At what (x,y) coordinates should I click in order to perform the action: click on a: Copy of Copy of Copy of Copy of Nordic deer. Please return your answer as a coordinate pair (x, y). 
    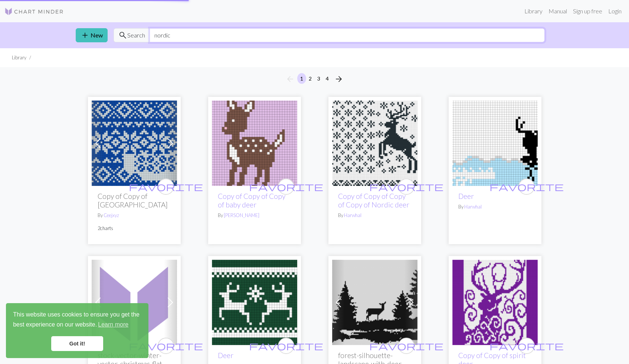
    Looking at the image, I should click on (374, 201).